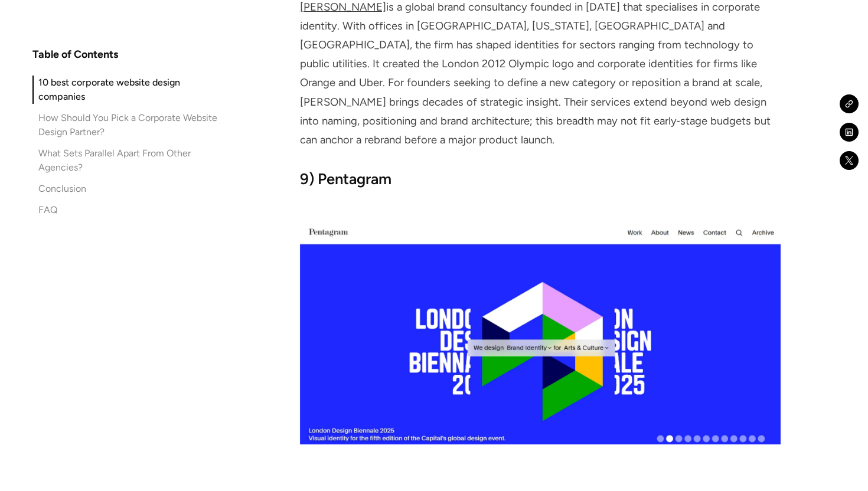 Image resolution: width=868 pixels, height=491 pixels. Describe the element at coordinates (75, 54) in the screenshot. I see `h4: Table of Contents` at that location.